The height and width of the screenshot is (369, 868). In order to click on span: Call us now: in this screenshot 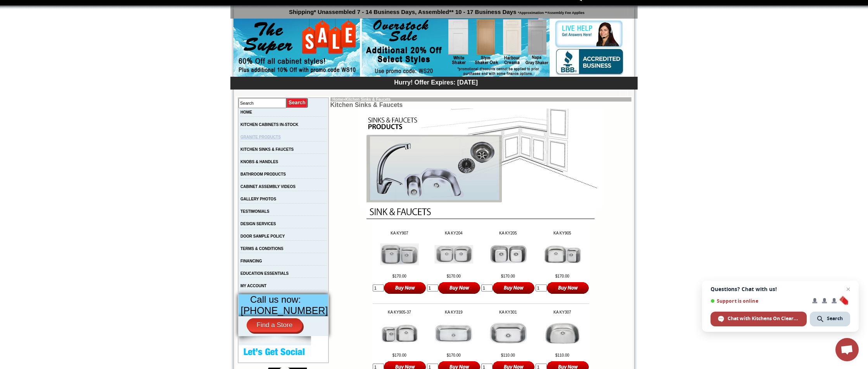, I will do `click(276, 300)`.